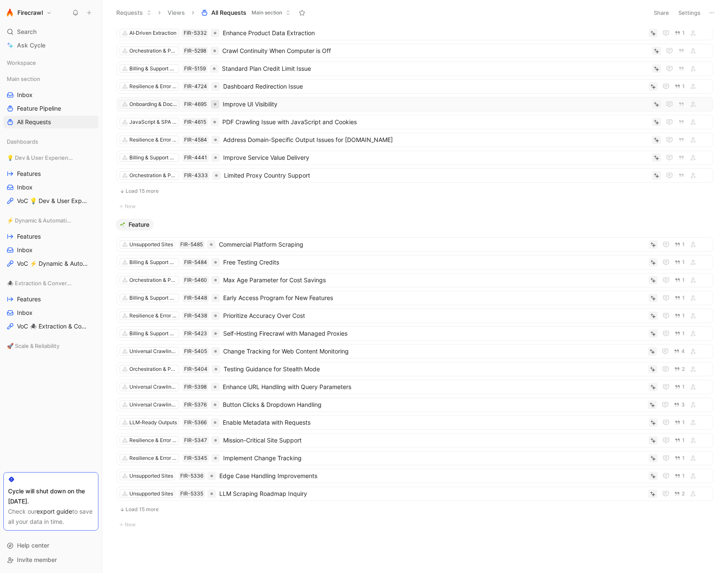 This screenshot has height=573, width=728. I want to click on span: Button Clicks & Dropdown Handling, so click(434, 405).